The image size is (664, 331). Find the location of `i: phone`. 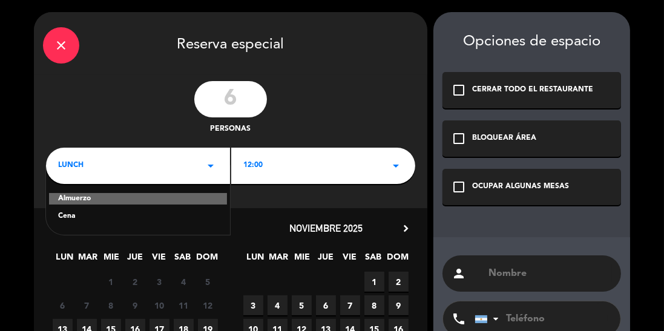

i: phone is located at coordinates (459, 319).